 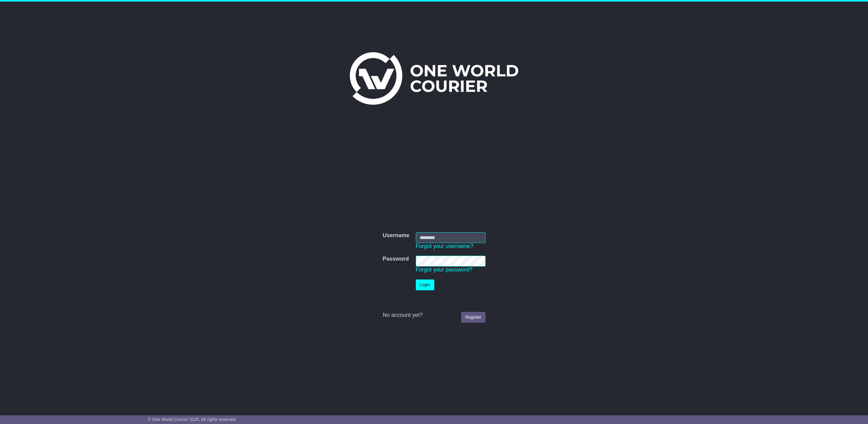 What do you see at coordinates (444, 270) in the screenshot?
I see `a: Forgot your password?` at bounding box center [444, 270].